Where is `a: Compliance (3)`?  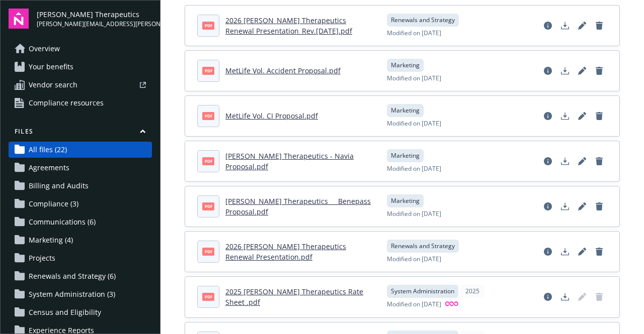
a: Compliance (3) is located at coordinates (80, 204).